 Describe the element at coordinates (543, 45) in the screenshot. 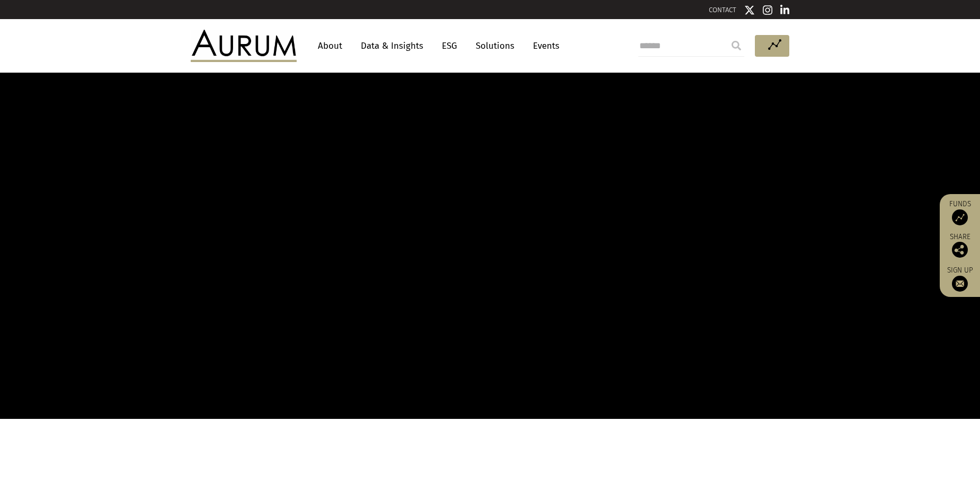

I see `a: Events` at that location.